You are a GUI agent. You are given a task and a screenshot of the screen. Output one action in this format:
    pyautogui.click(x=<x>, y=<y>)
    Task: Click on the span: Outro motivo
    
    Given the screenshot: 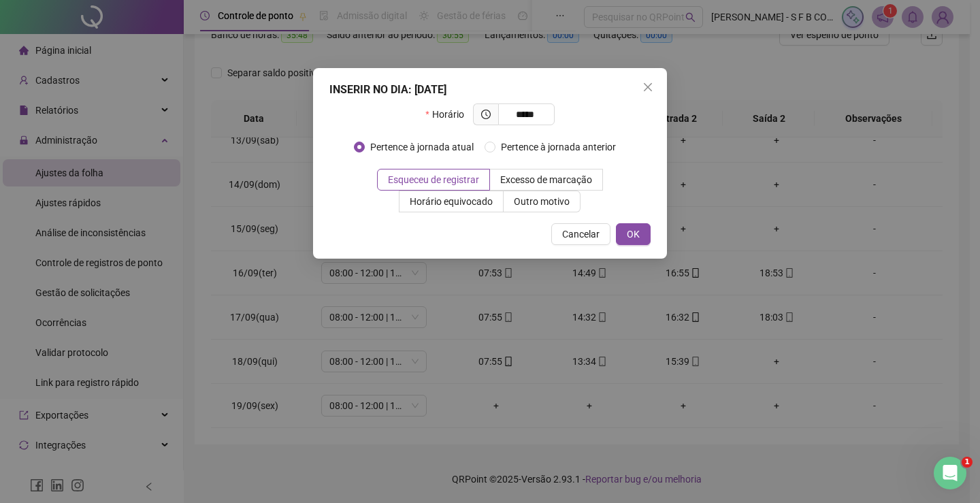 What is the action you would take?
    pyautogui.click(x=542, y=202)
    